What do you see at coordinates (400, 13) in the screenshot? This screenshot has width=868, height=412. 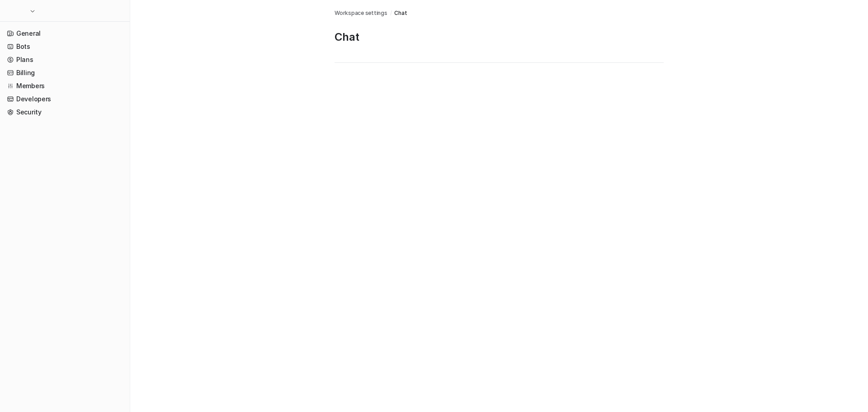 I see `span: Chat` at bounding box center [400, 13].